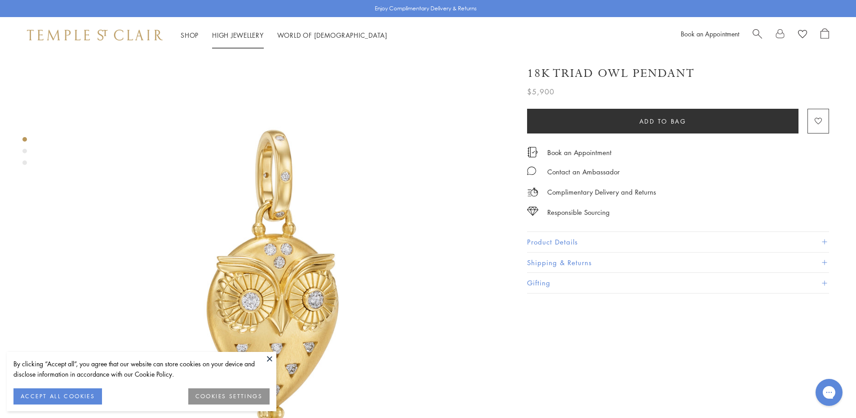 The width and height of the screenshot is (856, 418). I want to click on p: Complimentary Delivery and Returns, so click(602, 192).